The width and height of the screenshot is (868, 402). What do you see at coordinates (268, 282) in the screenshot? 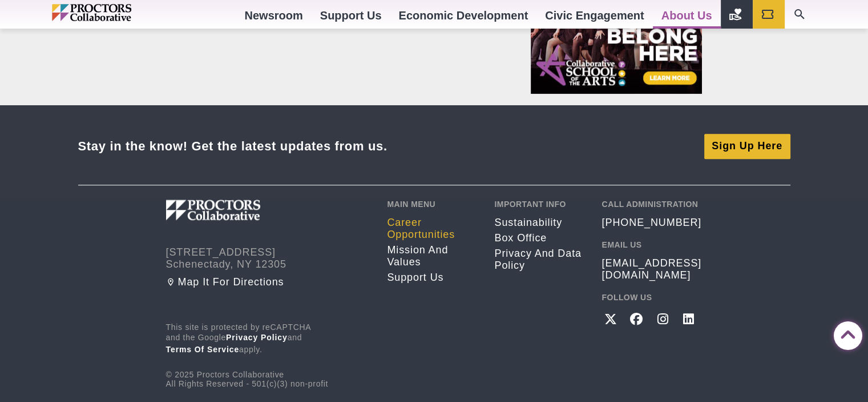
I see `a: Map it for directions` at bounding box center [268, 282].